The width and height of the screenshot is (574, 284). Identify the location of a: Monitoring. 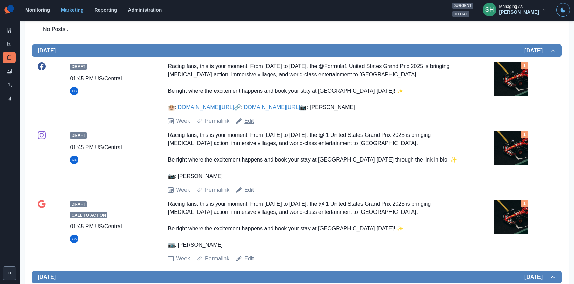
(38, 10).